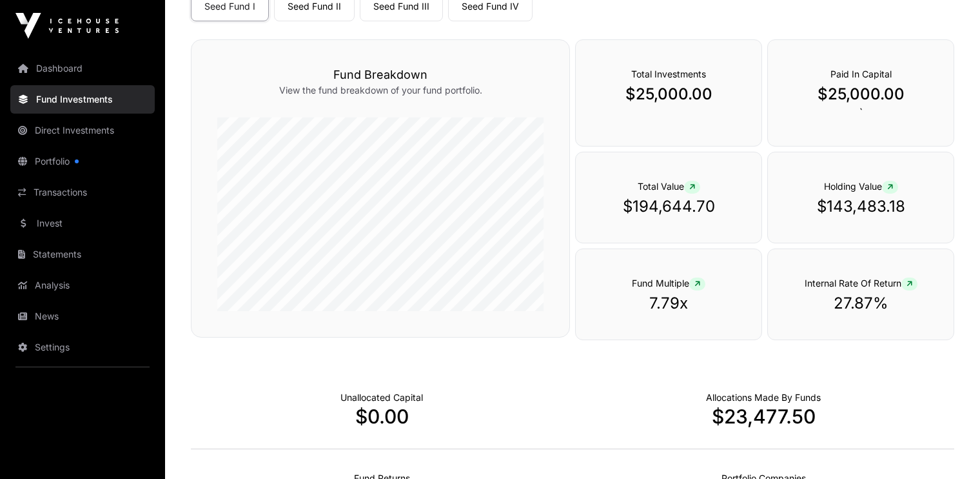 The image size is (980, 479). Describe the element at coordinates (382, 397) in the screenshot. I see `p: Cash not yet allocated` at that location.